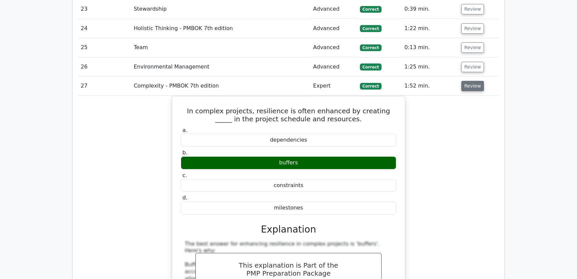 The width and height of the screenshot is (577, 279). What do you see at coordinates (430, 47) in the screenshot?
I see `td: 0:13 min.` at bounding box center [430, 47].